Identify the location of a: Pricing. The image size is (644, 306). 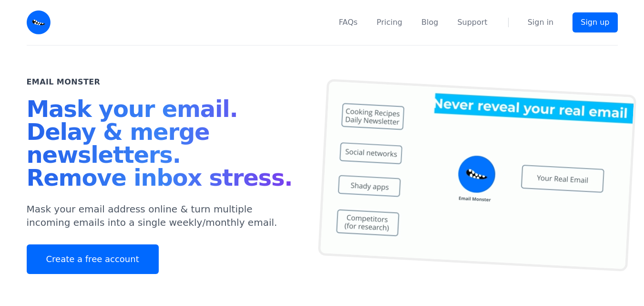
(389, 23).